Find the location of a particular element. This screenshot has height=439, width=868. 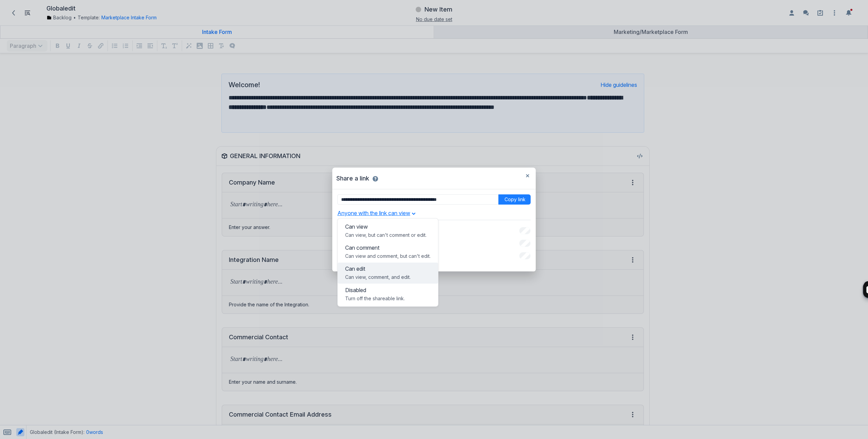

button: Can editCan view, comment, and edit. is located at coordinates (388, 273).